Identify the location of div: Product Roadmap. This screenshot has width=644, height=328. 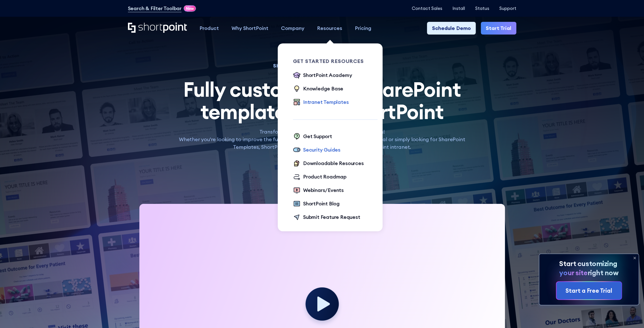
(325, 177).